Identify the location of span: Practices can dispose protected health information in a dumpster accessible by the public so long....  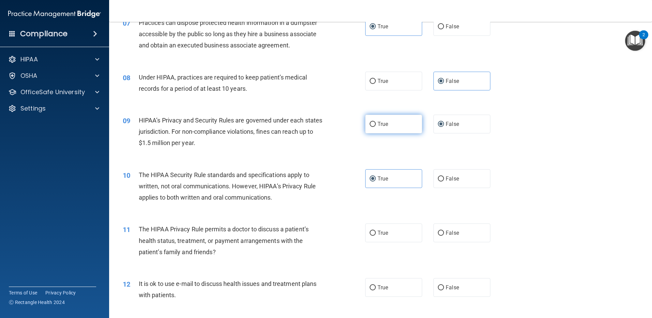
(228, 34).